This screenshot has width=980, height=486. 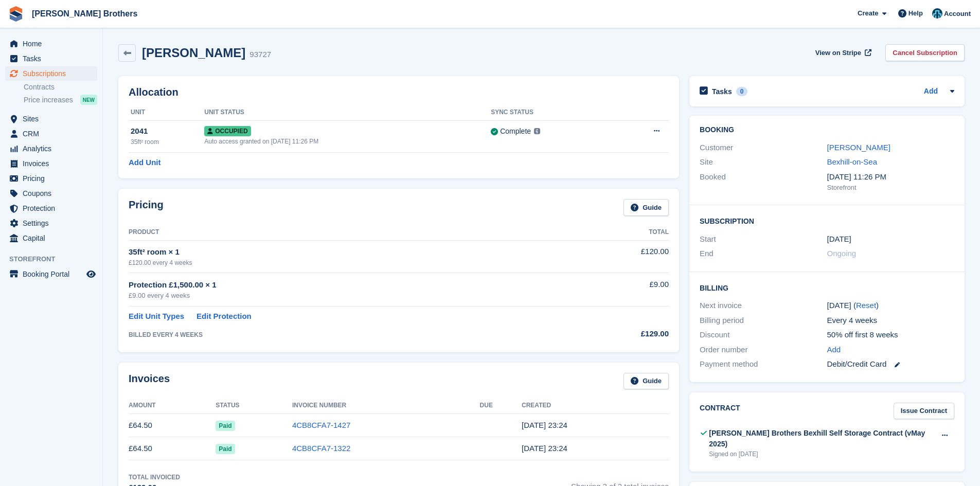 I want to click on h2: Tasks, so click(x=721, y=92).